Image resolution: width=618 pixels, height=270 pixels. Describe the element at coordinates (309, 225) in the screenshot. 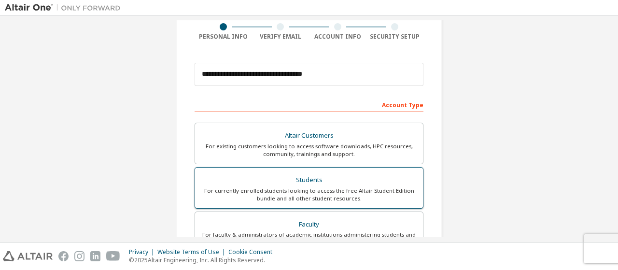

I see `div: Faculty` at that location.